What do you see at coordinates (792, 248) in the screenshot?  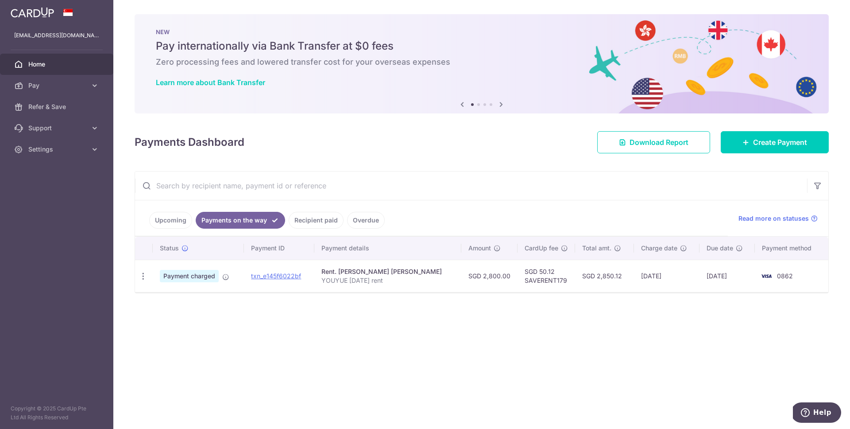 I see `th: Payment method` at bounding box center [792, 248].